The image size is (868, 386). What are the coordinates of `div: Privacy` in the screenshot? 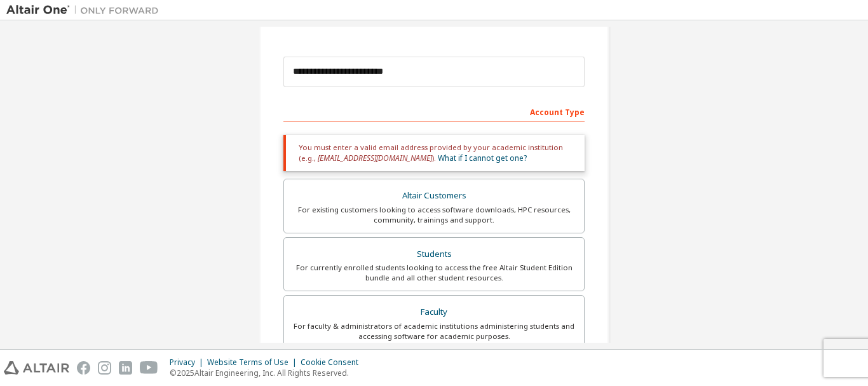 It's located at (188, 362).